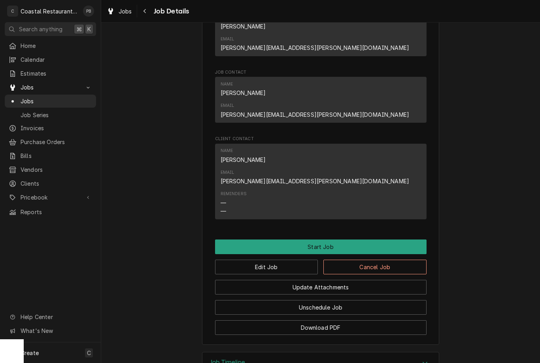 This screenshot has height=363, width=540. Describe the element at coordinates (56, 73) in the screenshot. I see `span: Estimates` at that location.